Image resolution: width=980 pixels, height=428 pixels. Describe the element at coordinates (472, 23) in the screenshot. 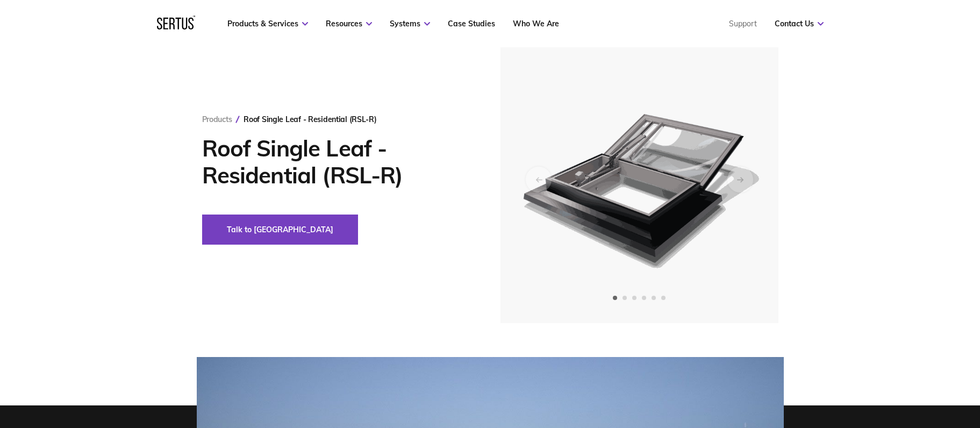

I see `a: Case Studies` at that location.